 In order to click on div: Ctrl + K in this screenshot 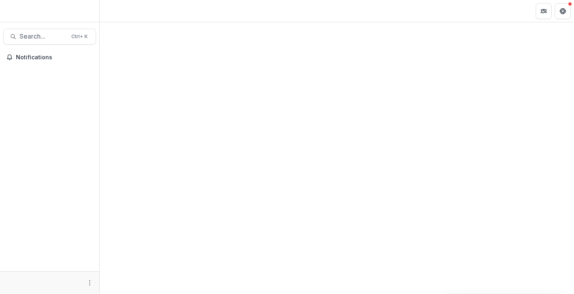, I will do `click(79, 37)`.